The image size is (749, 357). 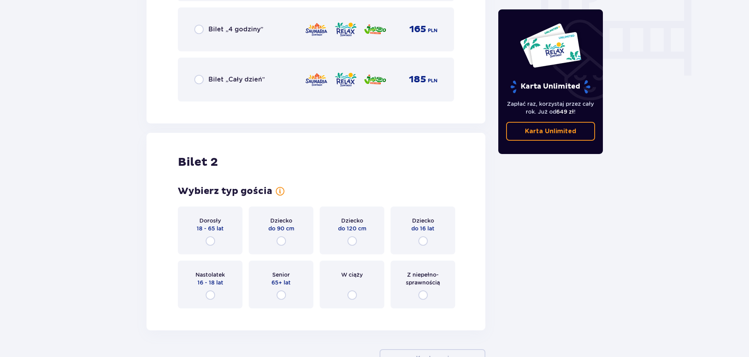 I want to click on span: 649 zł, so click(x=565, y=112).